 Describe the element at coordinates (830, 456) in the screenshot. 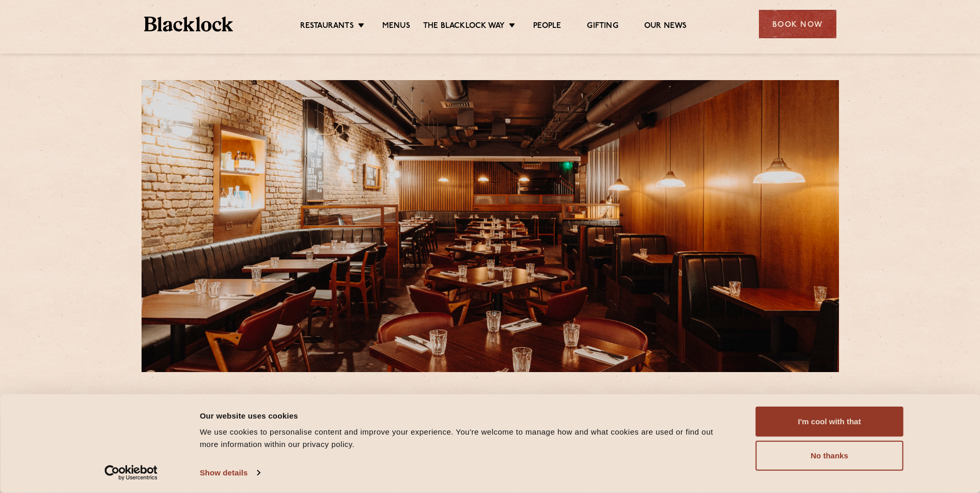

I see `button: No thanks` at that location.